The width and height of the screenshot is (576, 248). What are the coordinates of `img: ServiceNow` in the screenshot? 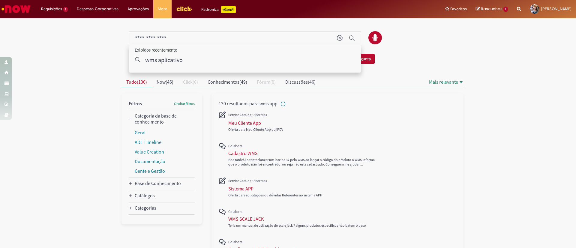 It's located at (16, 9).